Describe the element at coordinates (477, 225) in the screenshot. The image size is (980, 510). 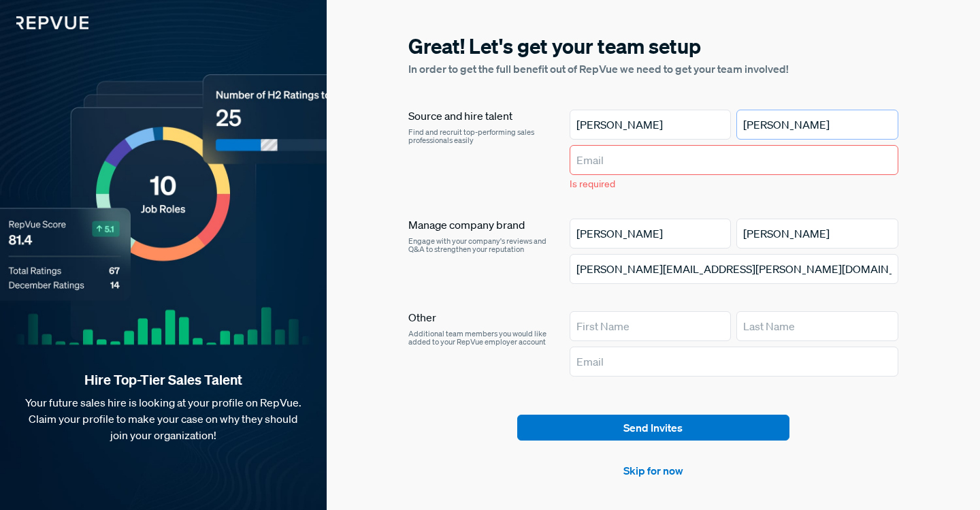
I see `h6: Manage company brand` at that location.